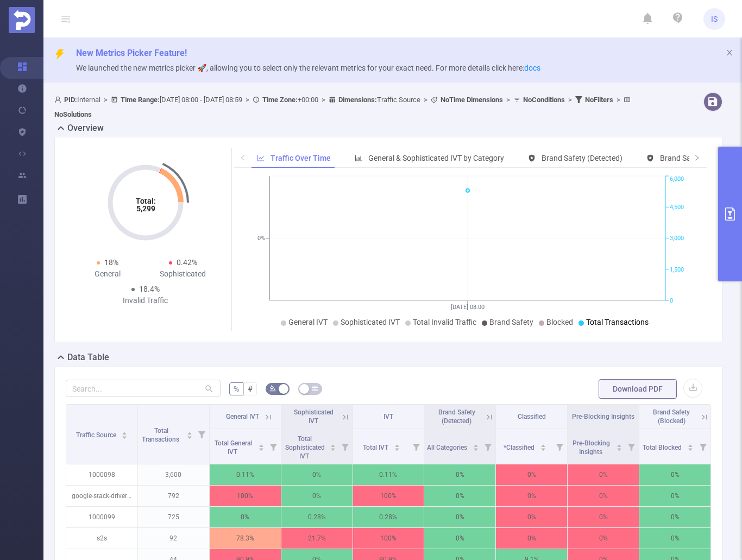  Describe the element at coordinates (677, 239) in the screenshot. I see `tspan: 3,000` at that location.